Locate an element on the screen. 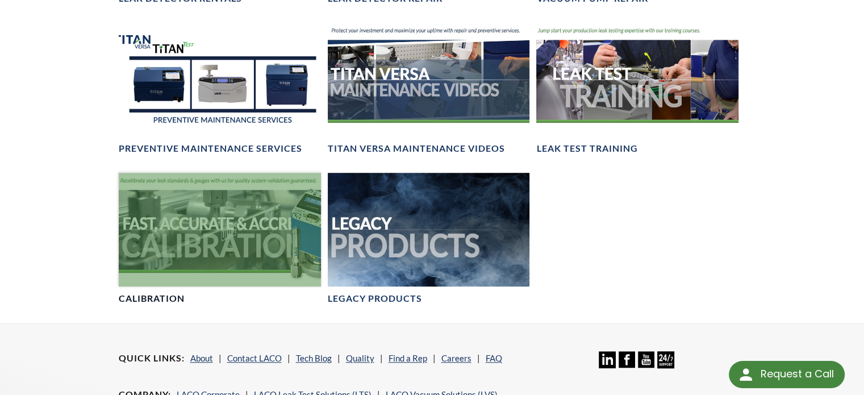  a: Find a Rep is located at coordinates (408, 358).